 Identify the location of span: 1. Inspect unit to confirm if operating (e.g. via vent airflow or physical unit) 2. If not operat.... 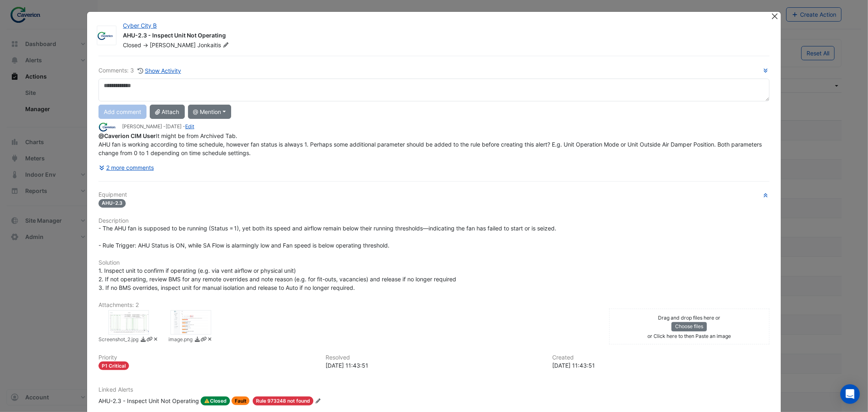
(277, 279).